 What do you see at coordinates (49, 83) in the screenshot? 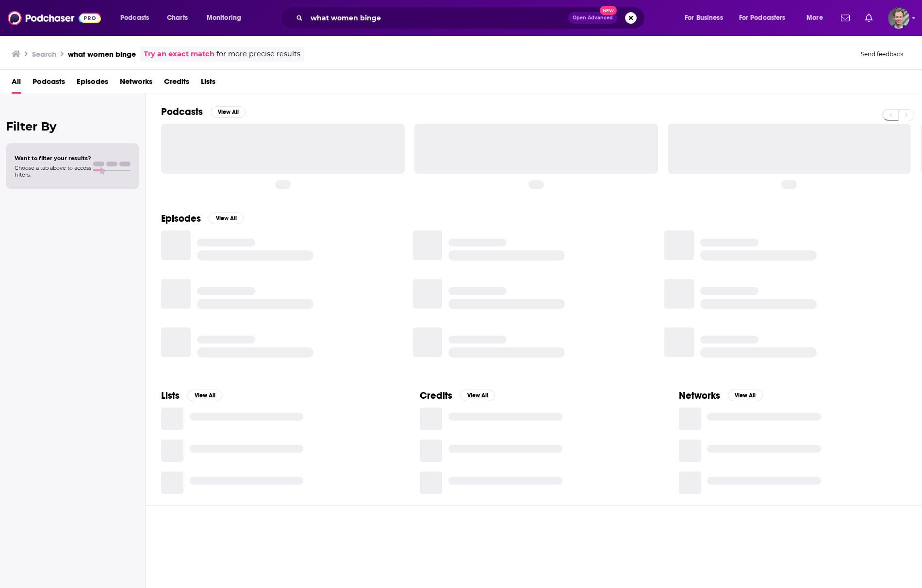
I see `a: Podcasts` at bounding box center [49, 83].